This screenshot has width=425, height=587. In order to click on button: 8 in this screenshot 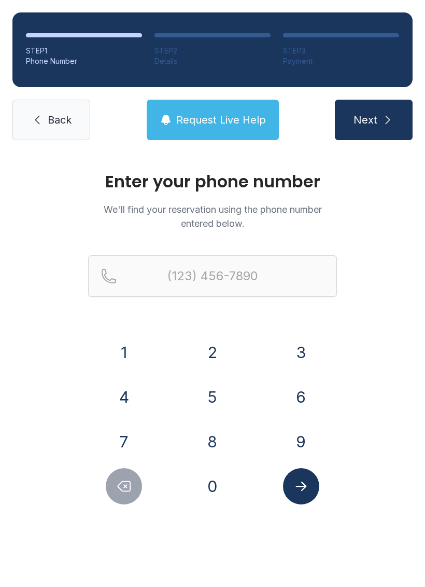, I will do `click(213, 441)`.